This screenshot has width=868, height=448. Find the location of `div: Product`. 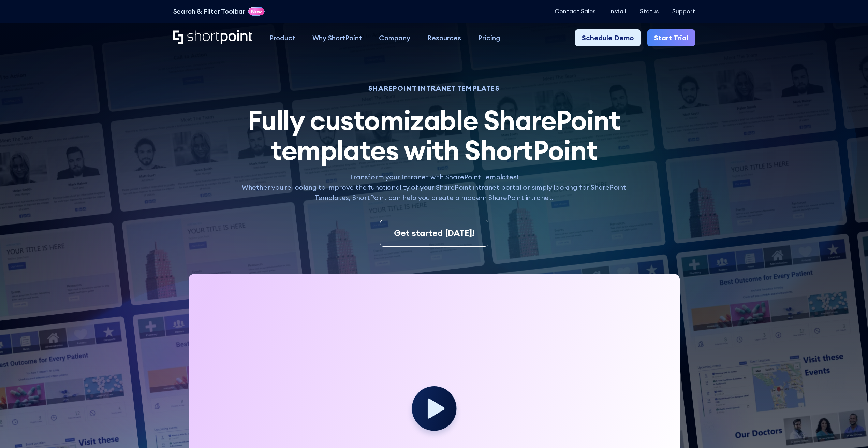

div: Product is located at coordinates (283, 38).